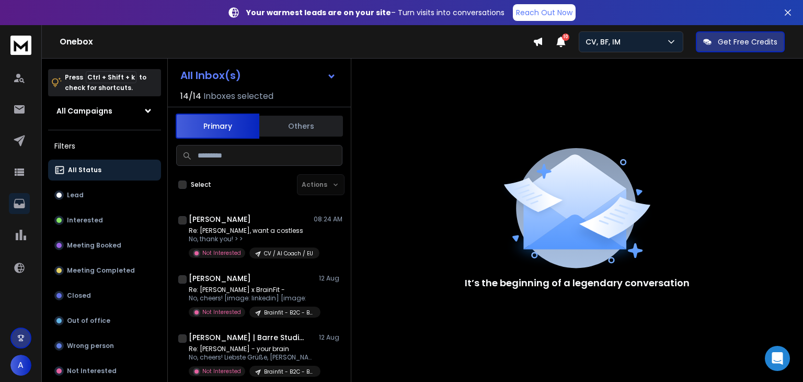 The image size is (803, 382). Describe the element at coordinates (605, 42) in the screenshot. I see `p: CV, BF, IM` at that location.